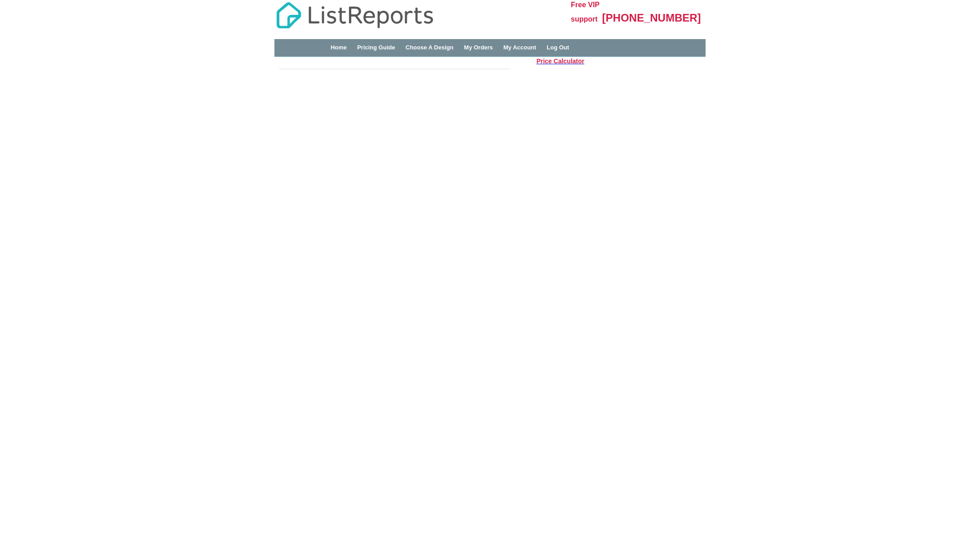 The height and width of the screenshot is (552, 980). Describe the element at coordinates (376, 47) in the screenshot. I see `a: Pricing Guide` at that location.